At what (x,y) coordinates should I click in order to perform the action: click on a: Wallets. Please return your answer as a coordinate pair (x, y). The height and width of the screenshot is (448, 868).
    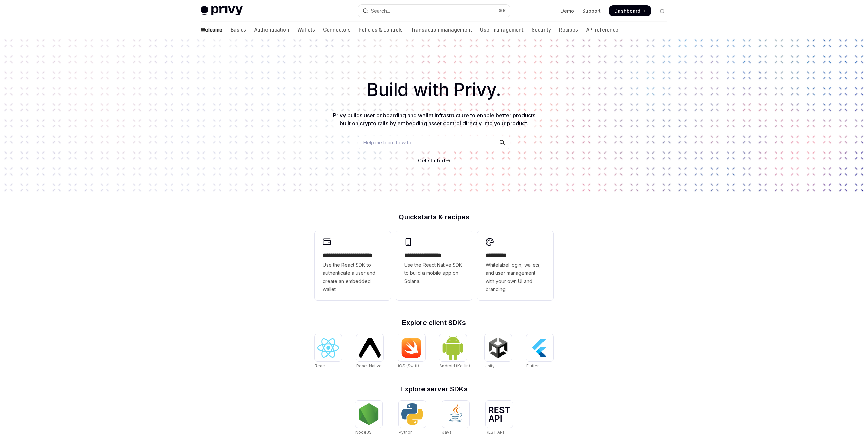
    Looking at the image, I should click on (306, 30).